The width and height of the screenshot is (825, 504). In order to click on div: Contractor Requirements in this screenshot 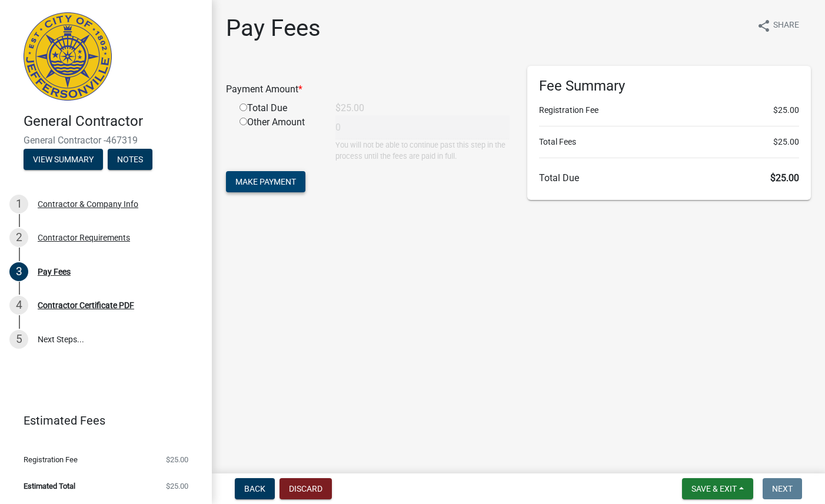, I will do `click(83, 238)`.